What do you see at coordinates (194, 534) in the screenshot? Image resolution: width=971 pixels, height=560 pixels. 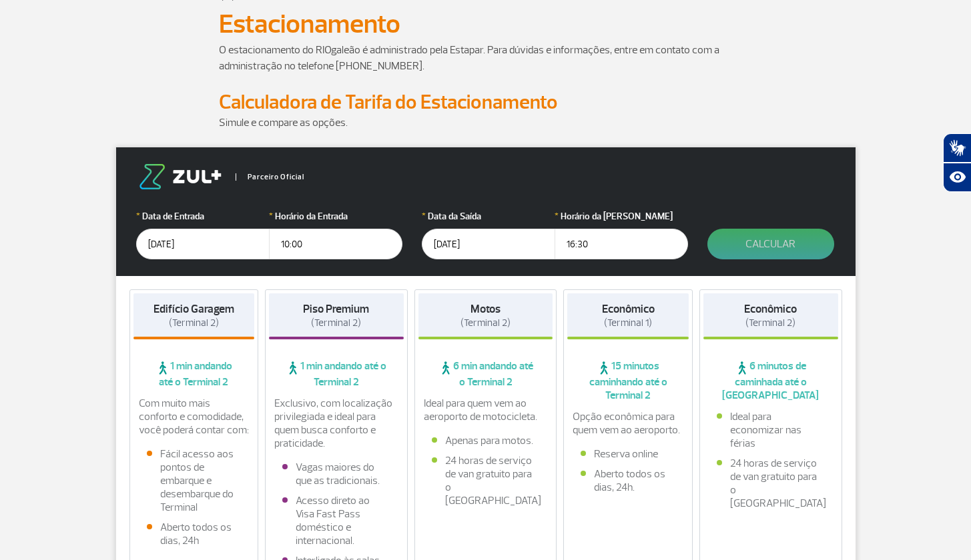 I see `li: Aberto todos os dias, 24h` at bounding box center [194, 534].